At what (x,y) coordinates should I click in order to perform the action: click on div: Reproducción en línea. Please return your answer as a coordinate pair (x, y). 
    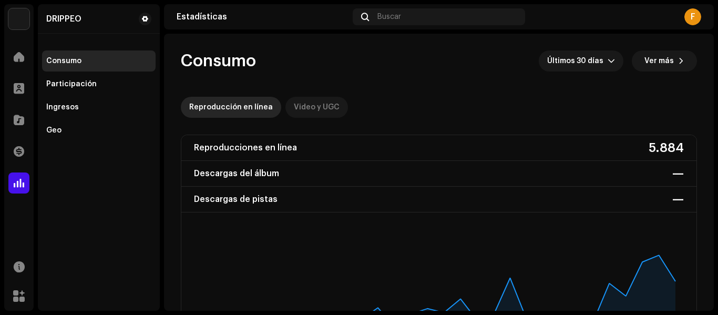
    Looking at the image, I should click on (231, 107).